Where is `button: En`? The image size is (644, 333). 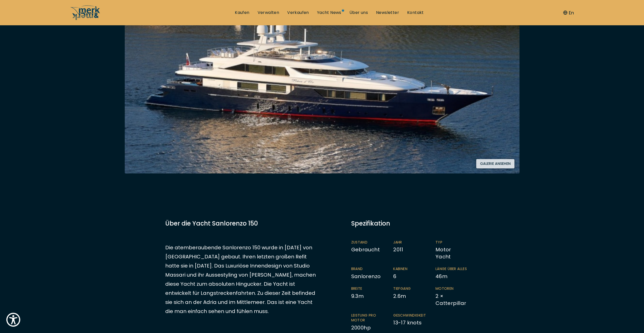
button: En is located at coordinates (569, 13).